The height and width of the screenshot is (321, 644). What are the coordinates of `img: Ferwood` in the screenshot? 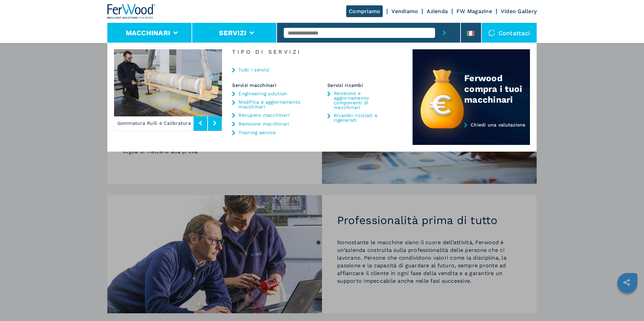 It's located at (131, 11).